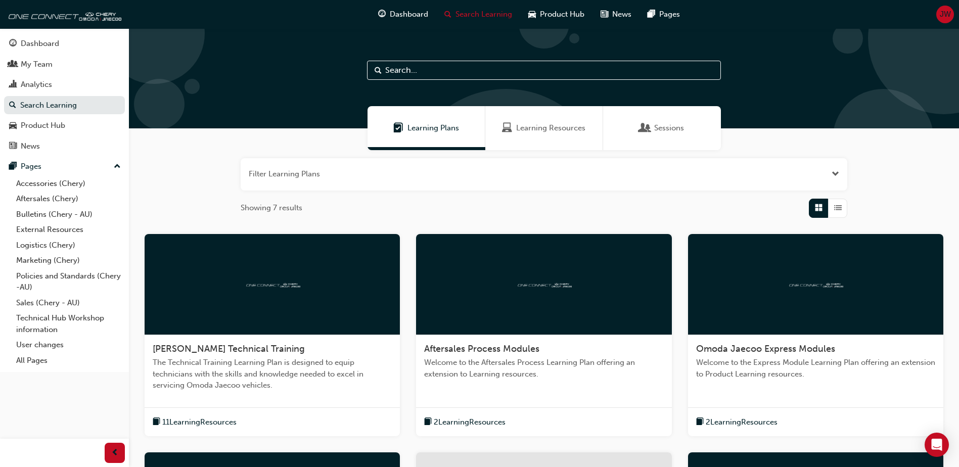  I want to click on span: Dashboard, so click(409, 14).